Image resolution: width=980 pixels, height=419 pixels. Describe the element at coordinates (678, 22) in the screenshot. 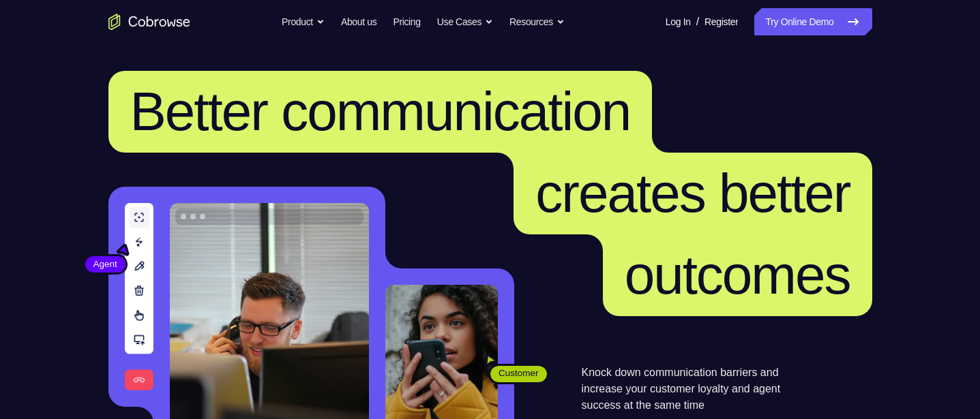

I see `a: Log In` at that location.